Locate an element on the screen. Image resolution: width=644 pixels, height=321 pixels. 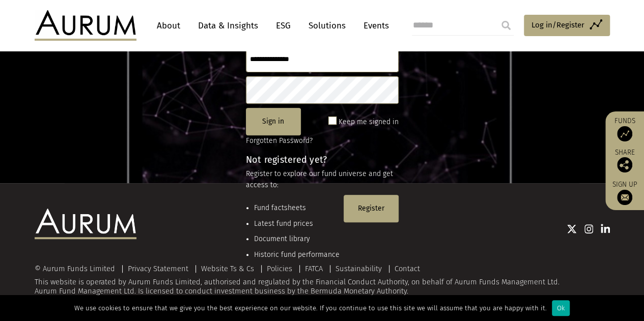
a: Log in/Register is located at coordinates (566, 26).